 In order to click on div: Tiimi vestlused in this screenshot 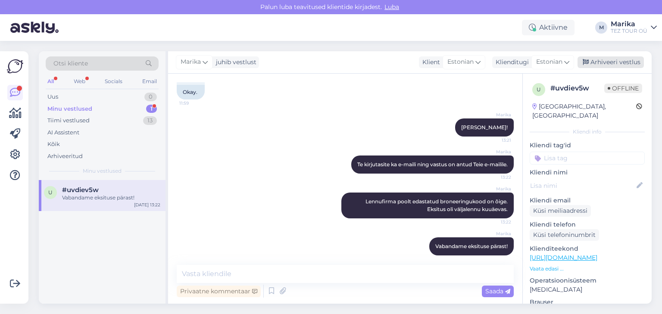, I will do `click(69, 121)`.